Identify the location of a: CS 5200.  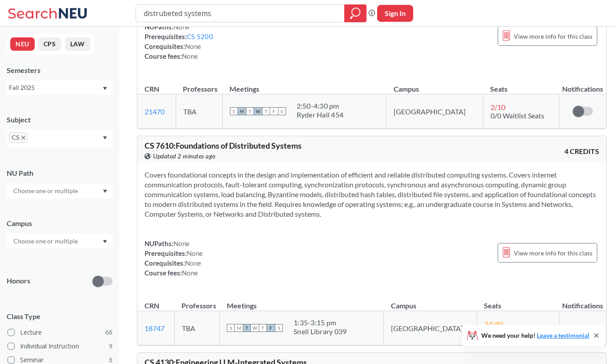
(200, 36).